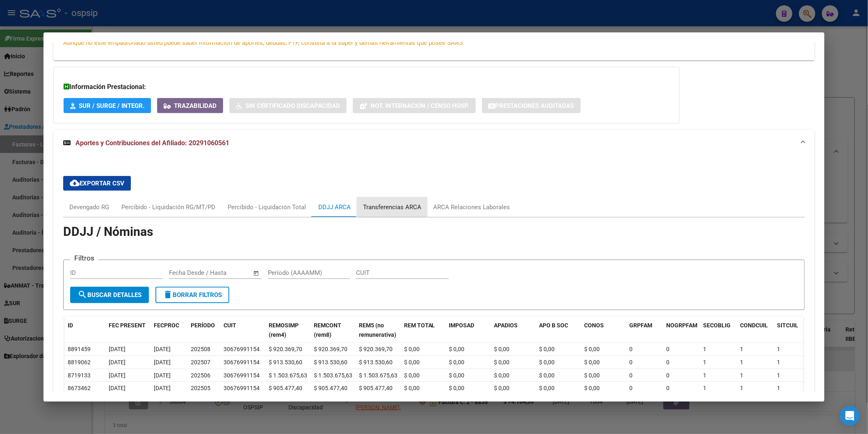 This screenshot has width=868, height=434. What do you see at coordinates (186, 273) in the screenshot?
I see `input: Fecha inicio` at bounding box center [186, 273].